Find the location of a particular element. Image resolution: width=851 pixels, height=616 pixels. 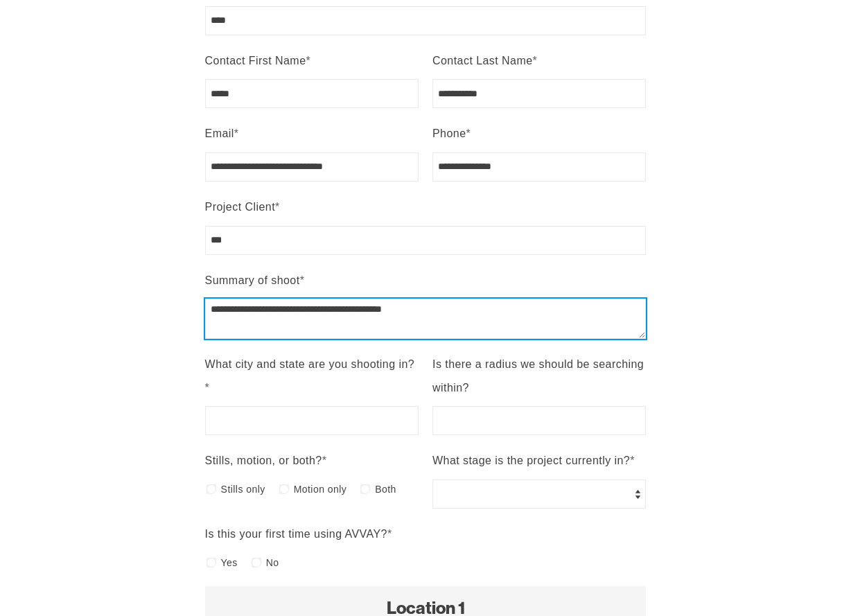

span: What stage is the project currently in? is located at coordinates (531, 460).